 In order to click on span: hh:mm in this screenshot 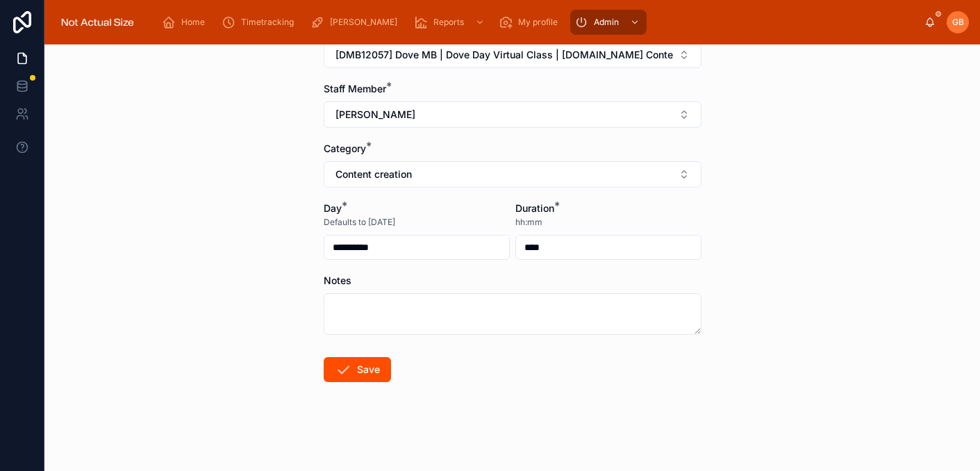, I will do `click(529, 222)`.